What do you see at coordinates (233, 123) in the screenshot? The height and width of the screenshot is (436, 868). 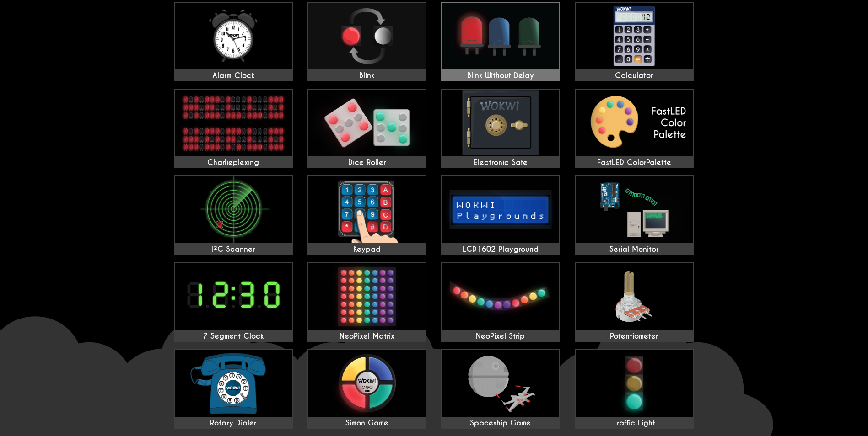 I see `img: Charlieplexing` at bounding box center [233, 123].